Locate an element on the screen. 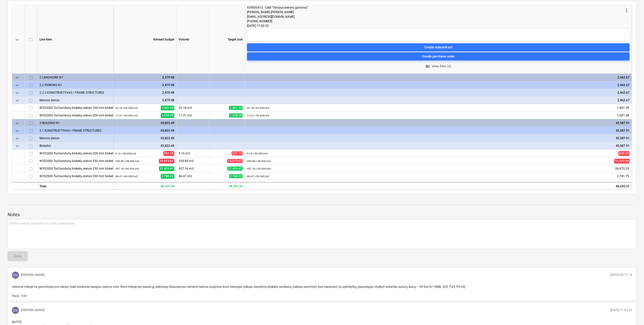  small: 17.31 × 60.00€ / m3 is located at coordinates (127, 115).